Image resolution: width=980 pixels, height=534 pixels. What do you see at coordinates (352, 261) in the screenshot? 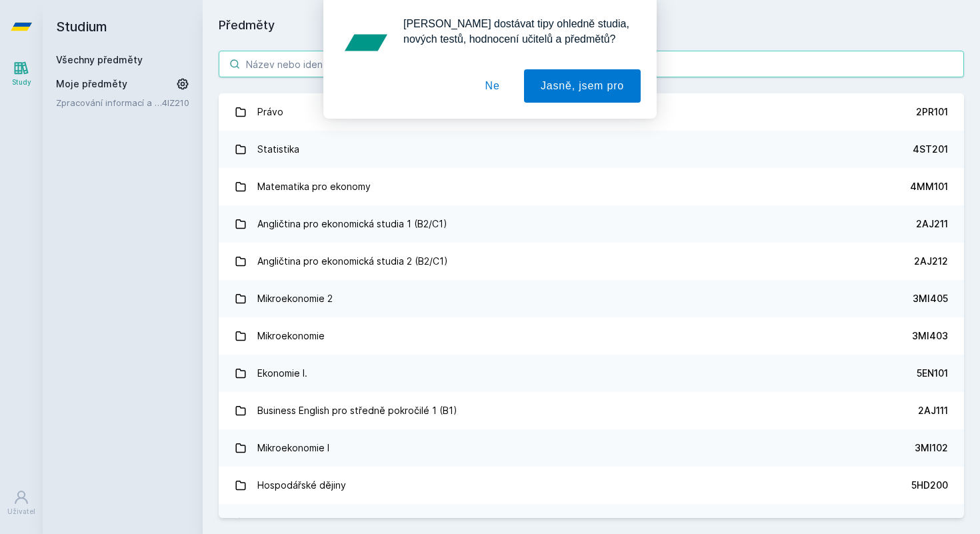
I see `div: Angličtina pro ekonomická studia 2 (B2/C1)` at bounding box center [352, 261].